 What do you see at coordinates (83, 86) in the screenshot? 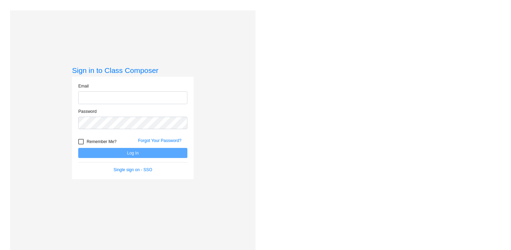
I see `label: Email` at bounding box center [83, 86].